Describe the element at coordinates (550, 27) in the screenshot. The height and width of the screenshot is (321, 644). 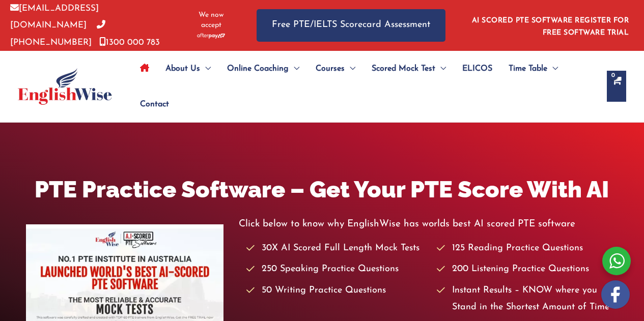
I see `a: AI SCORED PTE SOFTWARE REGISTER FOR FREE SOFTWARE TRIAL` at that location.